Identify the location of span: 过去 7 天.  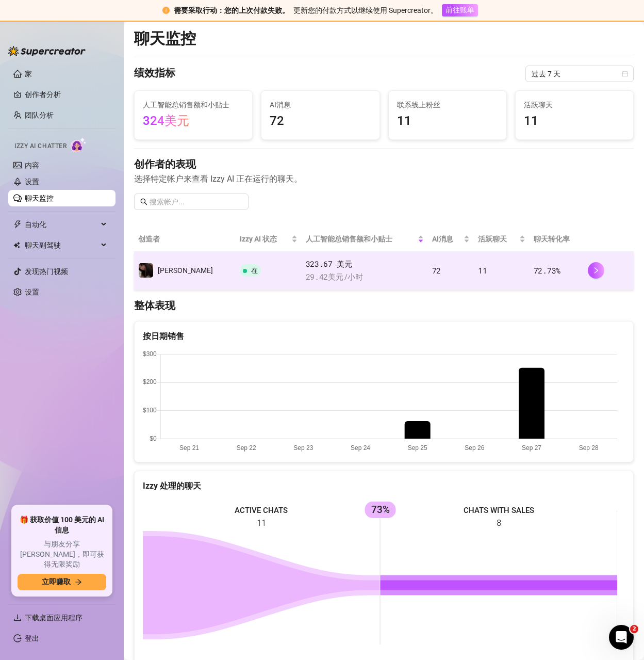
(580, 73).